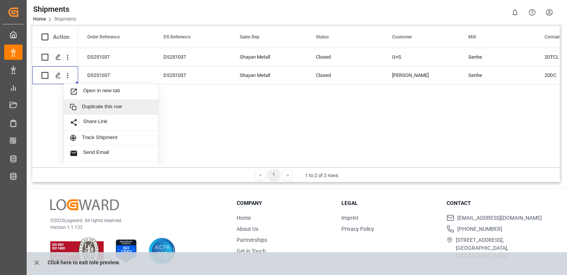  What do you see at coordinates (249, 37) in the screenshot?
I see `span: Sales Rep` at bounding box center [249, 37].